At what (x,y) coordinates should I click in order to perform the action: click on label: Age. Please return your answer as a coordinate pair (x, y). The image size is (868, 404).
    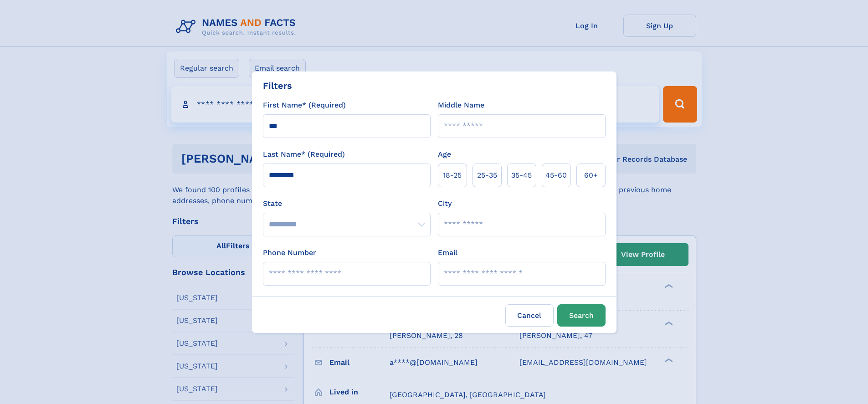
    Looking at the image, I should click on (444, 155).